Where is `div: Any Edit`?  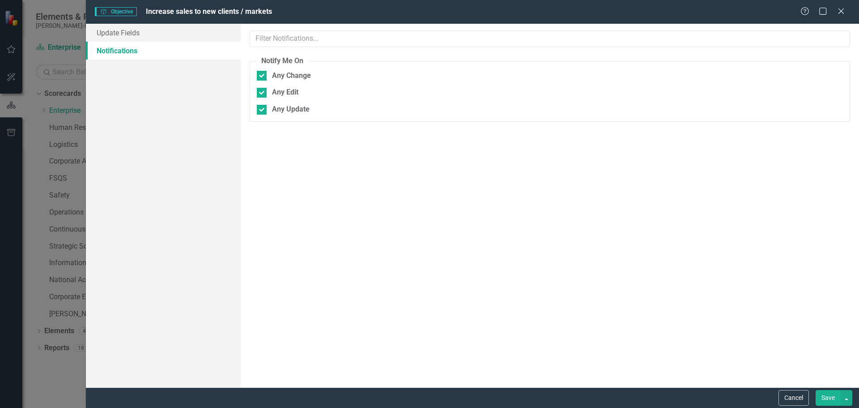 div: Any Edit is located at coordinates (285, 92).